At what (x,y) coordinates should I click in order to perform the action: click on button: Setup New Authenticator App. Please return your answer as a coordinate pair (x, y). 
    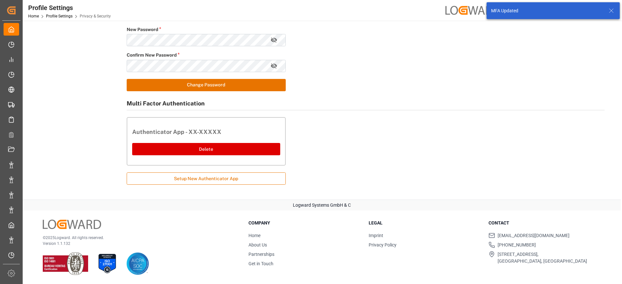
    Looking at the image, I should click on (206, 179).